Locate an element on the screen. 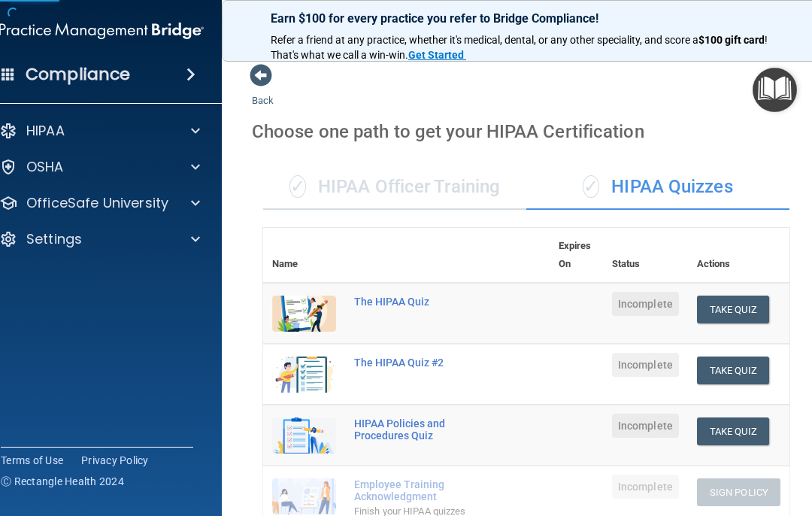  div: HIPAA Officer Training is located at coordinates (395, 187).